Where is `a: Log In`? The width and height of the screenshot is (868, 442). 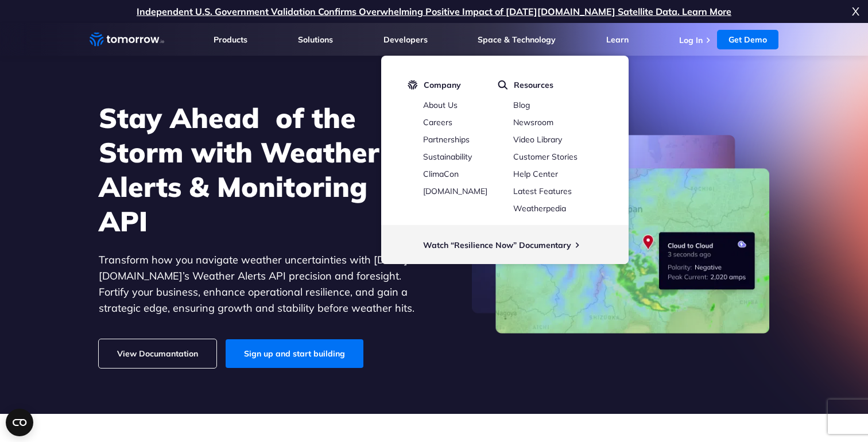 a: Log In is located at coordinates (691, 40).